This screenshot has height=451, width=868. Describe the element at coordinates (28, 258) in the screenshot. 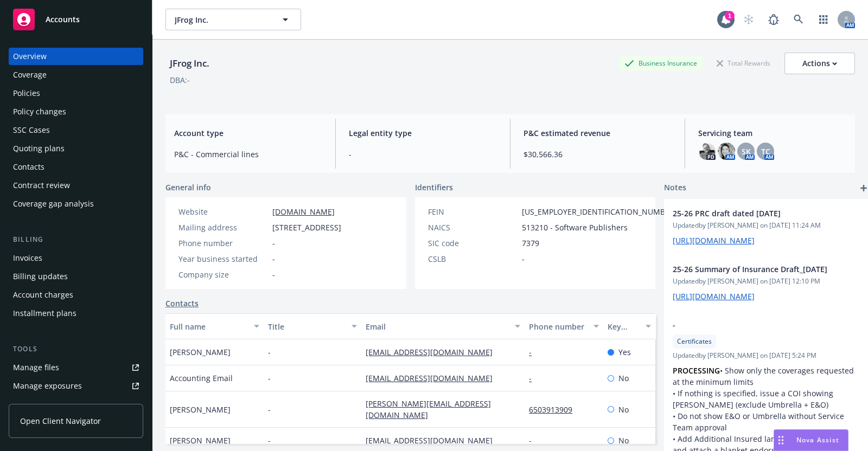

I see `div: Invoices` at that location.